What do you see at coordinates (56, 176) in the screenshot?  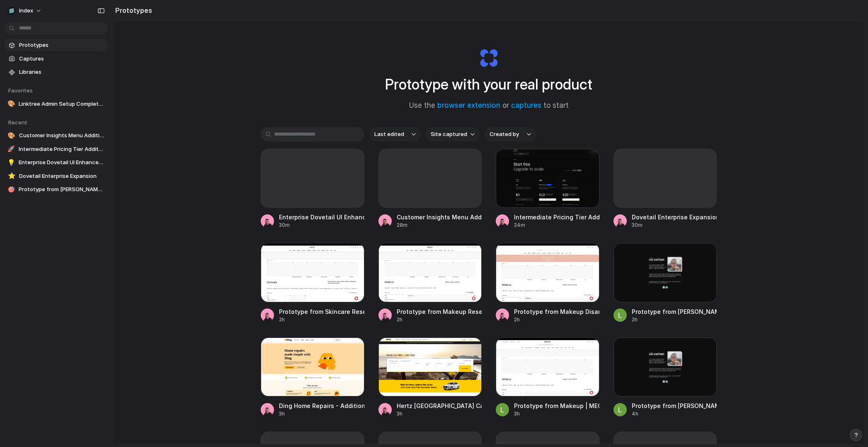 I see `a: ⭐Dovetail Enterprise Expansion` at bounding box center [56, 176].